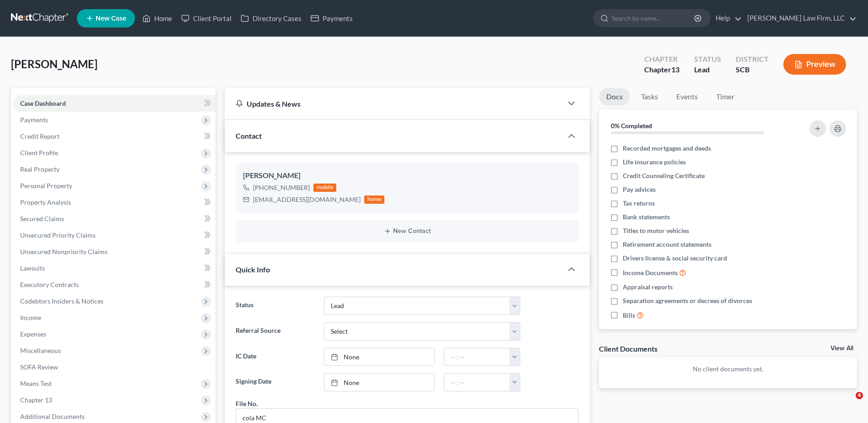 The width and height of the screenshot is (868, 423). Describe the element at coordinates (114, 218) in the screenshot. I see `a: Secured Claims` at that location.